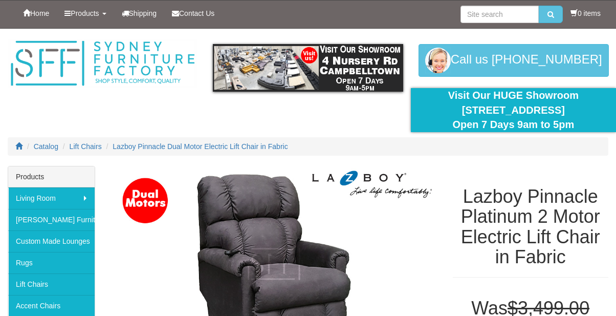 Image resolution: width=616 pixels, height=316 pixels. I want to click on input: Site search, so click(499, 14).